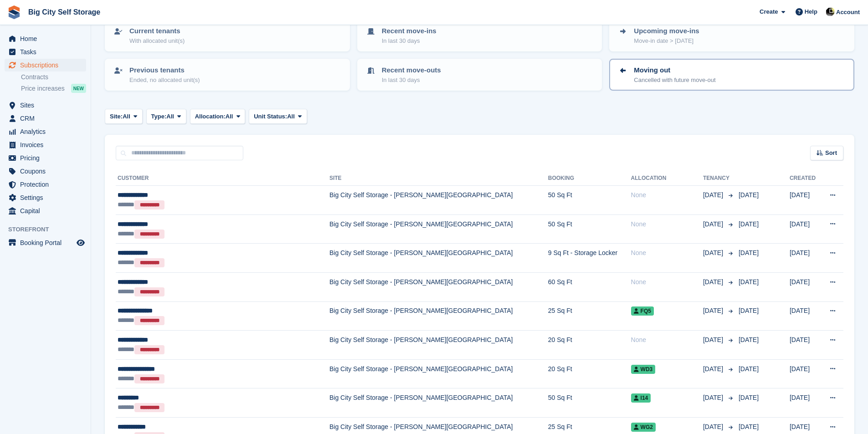 This screenshot has height=434, width=868. I want to click on span: Unit Status:, so click(270, 117).